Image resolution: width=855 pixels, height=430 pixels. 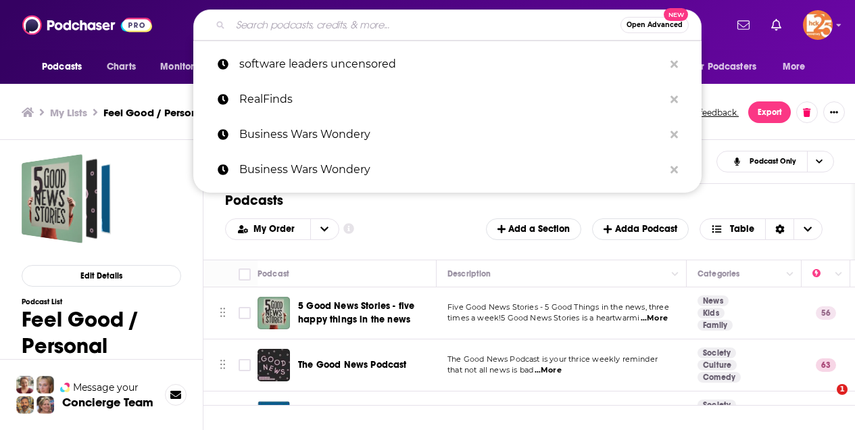 I want to click on button: Adda Podcast, so click(x=640, y=229).